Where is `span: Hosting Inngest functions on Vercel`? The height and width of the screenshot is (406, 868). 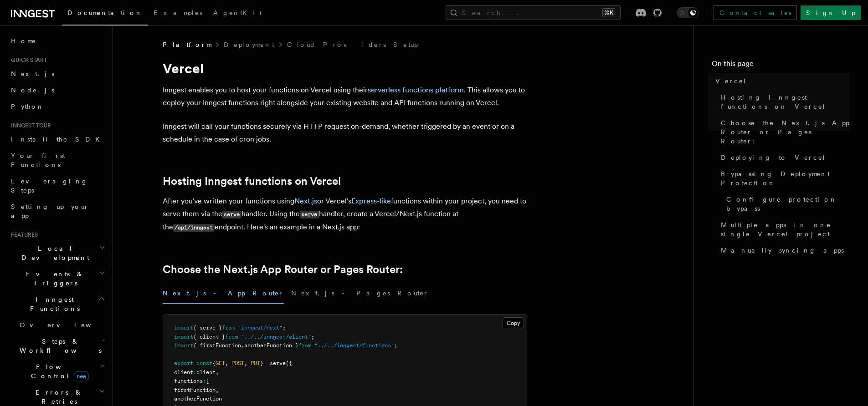
span: Hosting Inngest functions on Vercel is located at coordinates (785, 102).